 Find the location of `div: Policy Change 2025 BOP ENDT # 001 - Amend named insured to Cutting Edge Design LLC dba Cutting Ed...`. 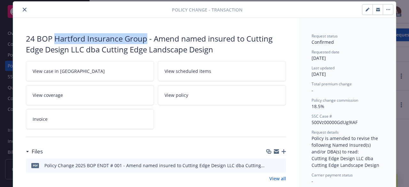

div: Policy Change 2025 BOP ENDT # 001 - Amend named insured to Cutting Edge Design LLC dba Cutting Ed... is located at coordinates (155, 165).